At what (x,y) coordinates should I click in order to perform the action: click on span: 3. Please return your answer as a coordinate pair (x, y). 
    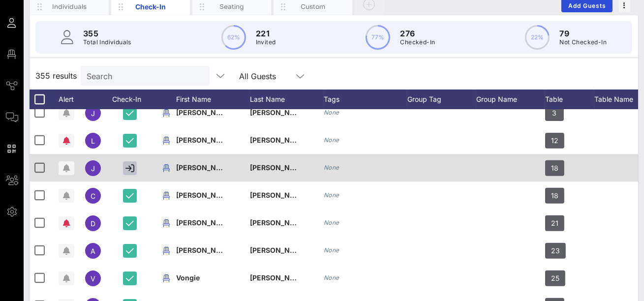
    Looking at the image, I should click on (554, 113).